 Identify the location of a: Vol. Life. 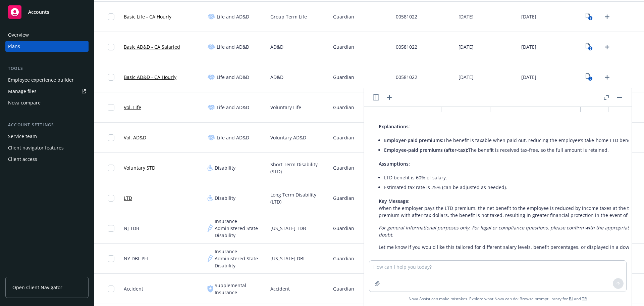
(133, 107).